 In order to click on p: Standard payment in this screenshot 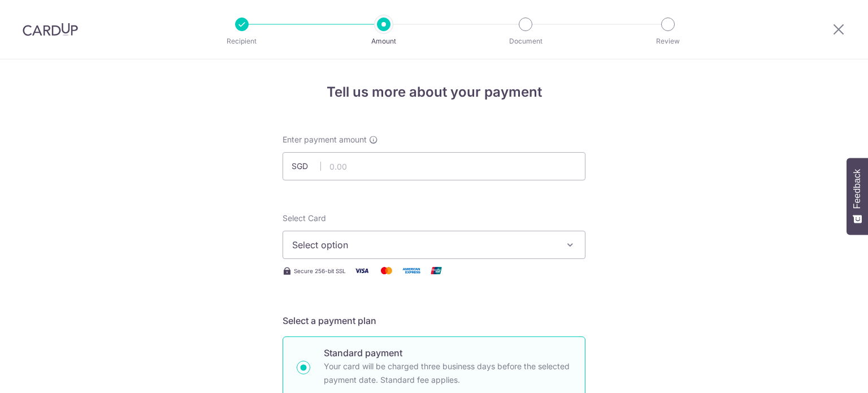, I will do `click(448, 353)`.